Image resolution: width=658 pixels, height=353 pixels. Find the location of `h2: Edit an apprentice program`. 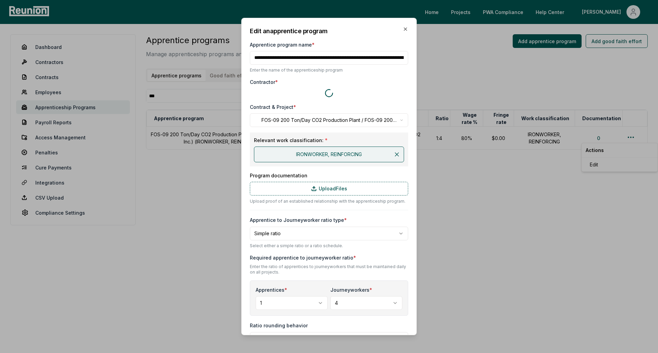

h2: Edit an apprentice program is located at coordinates (329, 31).